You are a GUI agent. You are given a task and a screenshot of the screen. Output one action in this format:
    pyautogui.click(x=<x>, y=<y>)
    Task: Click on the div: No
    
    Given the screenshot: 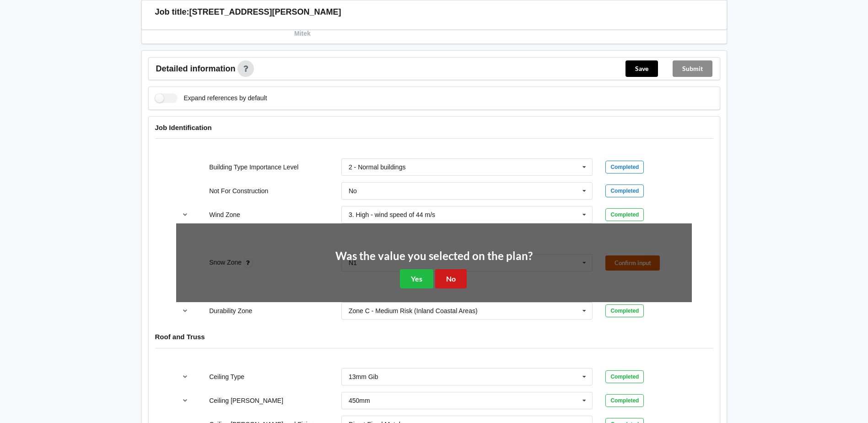 What is the action you would take?
    pyautogui.click(x=353, y=190)
    